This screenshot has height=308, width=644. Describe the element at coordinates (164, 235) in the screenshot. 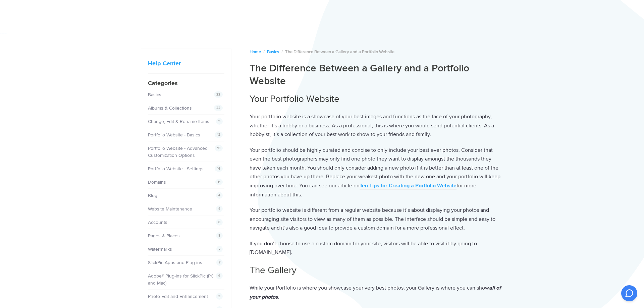

I see `a: Pages & Places` at that location.